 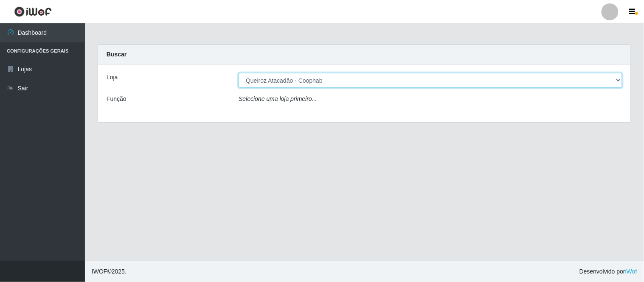 I want to click on strong: Buscar, so click(x=116, y=54).